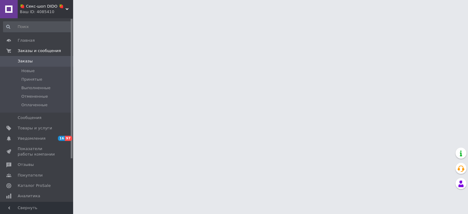 The width and height of the screenshot is (468, 214). I want to click on span: Новые, so click(28, 71).